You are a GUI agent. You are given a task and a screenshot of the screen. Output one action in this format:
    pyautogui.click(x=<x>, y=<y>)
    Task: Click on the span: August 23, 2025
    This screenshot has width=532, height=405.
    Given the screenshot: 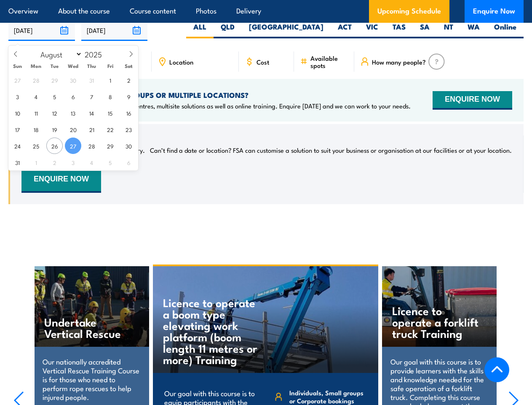 What is the action you would take?
    pyautogui.click(x=128, y=129)
    